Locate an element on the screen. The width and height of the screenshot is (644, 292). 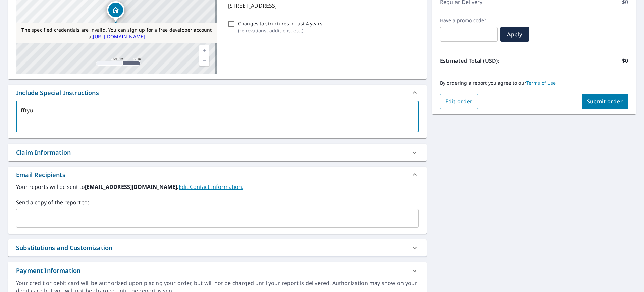
a: Terms of Use is located at coordinates (541, 82).